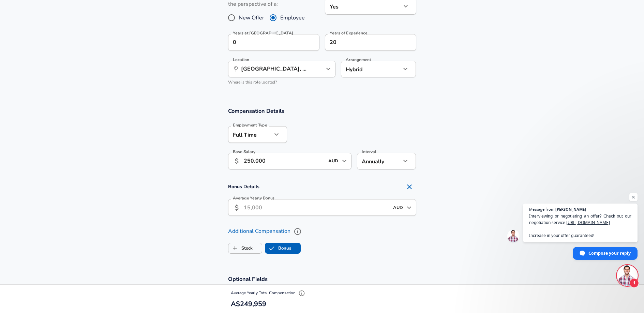 The width and height of the screenshot is (644, 313). Describe the element at coordinates (278, 161) in the screenshot. I see `input: 100,000` at that location.